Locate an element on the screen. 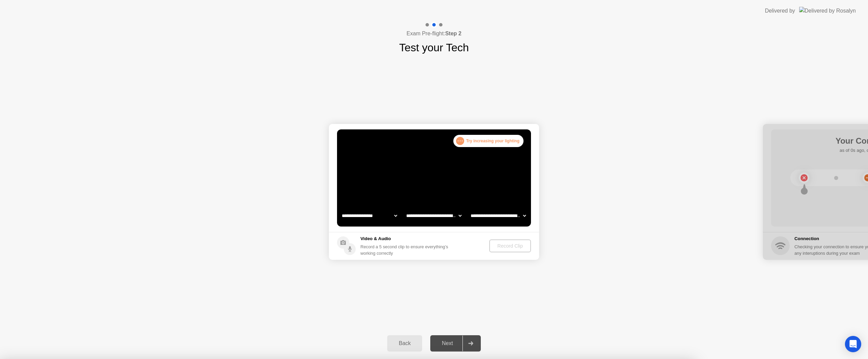 This screenshot has width=868, height=359. h4: Exam Pre-flight: is located at coordinates (434, 34).